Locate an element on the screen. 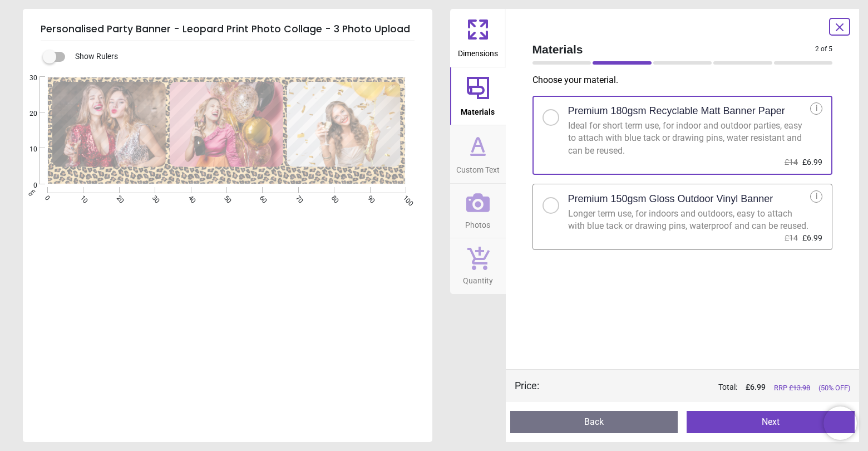  span: Custom Text is located at coordinates (478, 168).